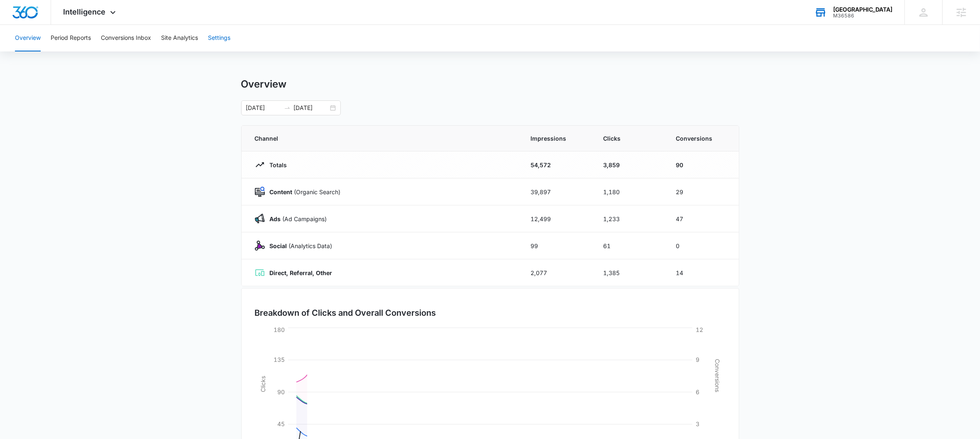  Describe the element at coordinates (697, 360) in the screenshot. I see `tspan: 9` at that location.